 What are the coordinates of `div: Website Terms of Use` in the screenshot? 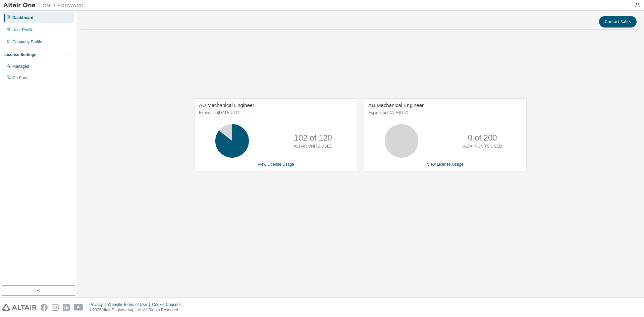 It's located at (130, 304).